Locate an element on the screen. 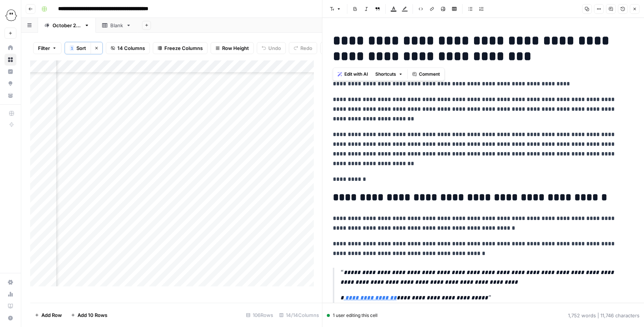  button: Edit with AI is located at coordinates (353, 74).